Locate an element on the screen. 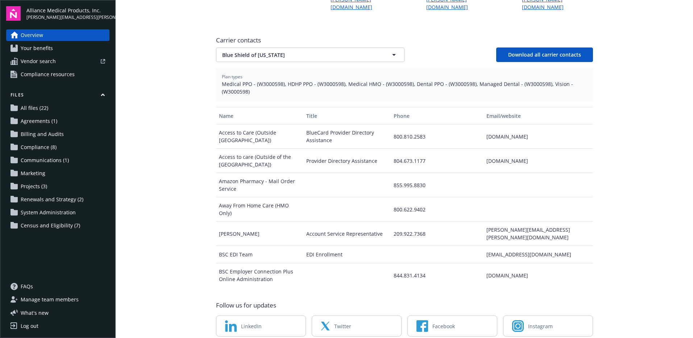 The height and width of the screenshot is (338, 693). div: 209.922.7368 is located at coordinates (437, 234).